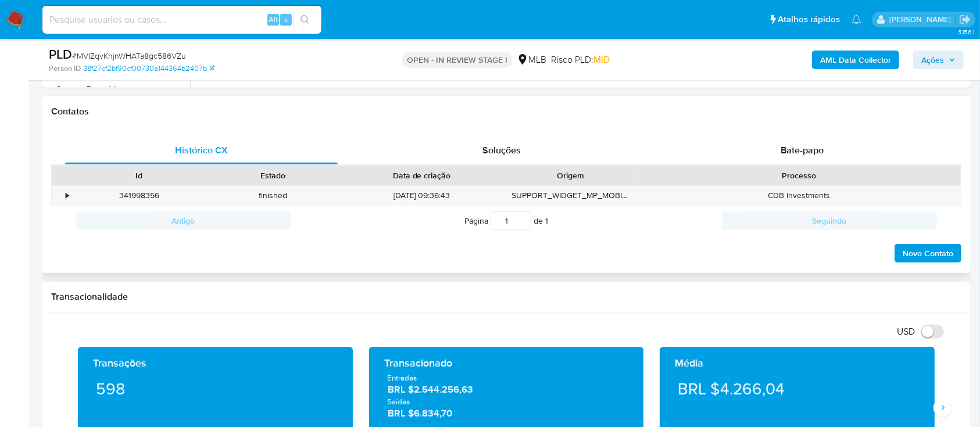 This screenshot has width=980, height=427. I want to click on p: OPEN - IN REVIEW STAGE I, so click(457, 60).